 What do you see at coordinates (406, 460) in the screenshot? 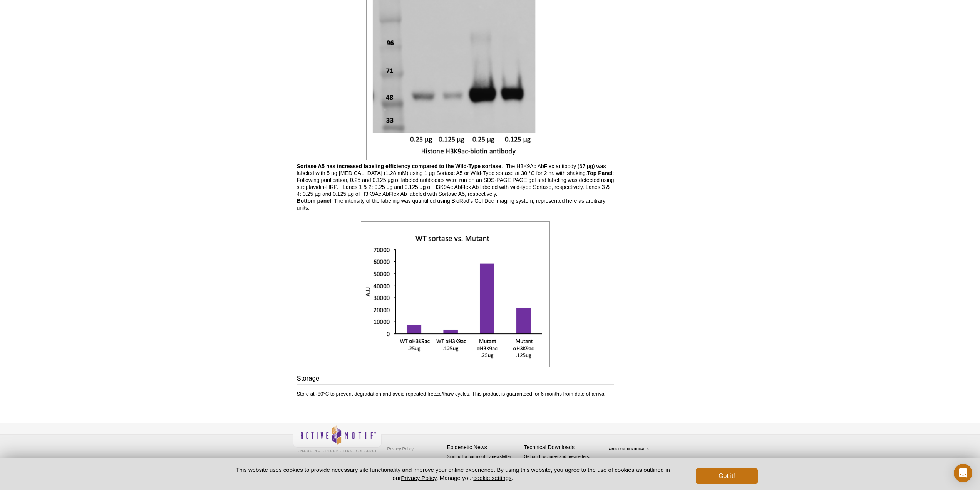
I see `a: Terms & Conditions` at bounding box center [406, 460].